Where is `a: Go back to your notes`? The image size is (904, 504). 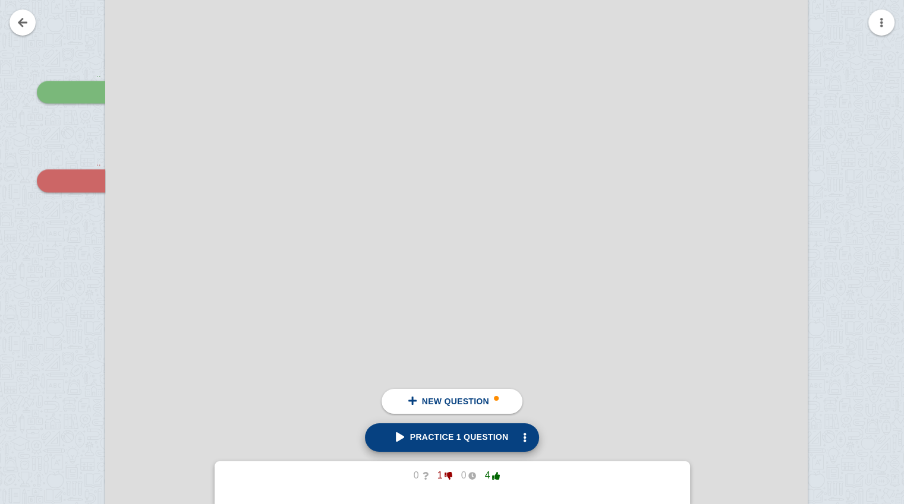
a: Go back to your notes is located at coordinates (23, 23).